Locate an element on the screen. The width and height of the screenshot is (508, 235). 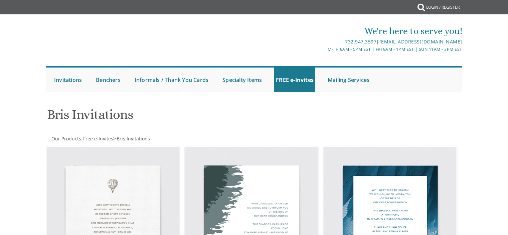
a: Invitations is located at coordinates (68, 80).